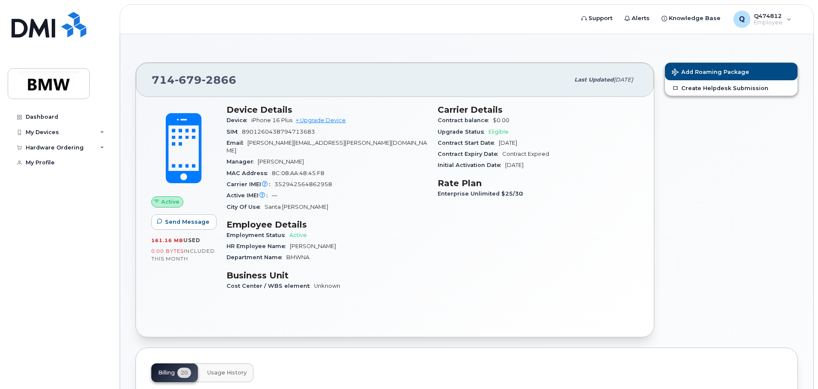  What do you see at coordinates (219, 80) in the screenshot?
I see `span: 2866` at bounding box center [219, 80].